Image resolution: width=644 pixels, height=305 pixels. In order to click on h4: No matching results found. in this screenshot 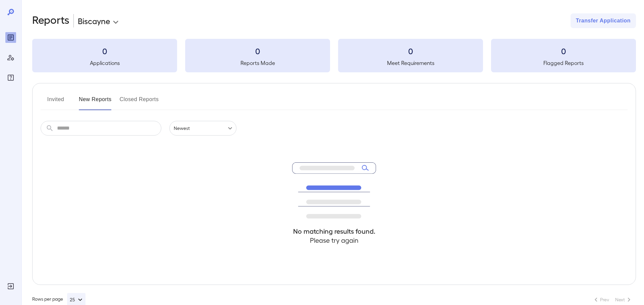, I will do `click(334, 231)`.